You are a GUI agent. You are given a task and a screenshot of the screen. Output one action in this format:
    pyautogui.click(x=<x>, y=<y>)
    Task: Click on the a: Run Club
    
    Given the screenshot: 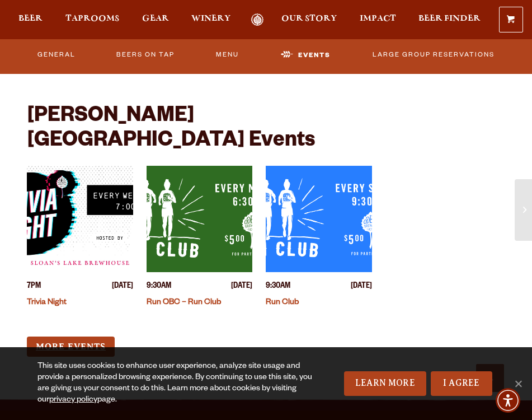 What is the action you would take?
    pyautogui.click(x=282, y=303)
    